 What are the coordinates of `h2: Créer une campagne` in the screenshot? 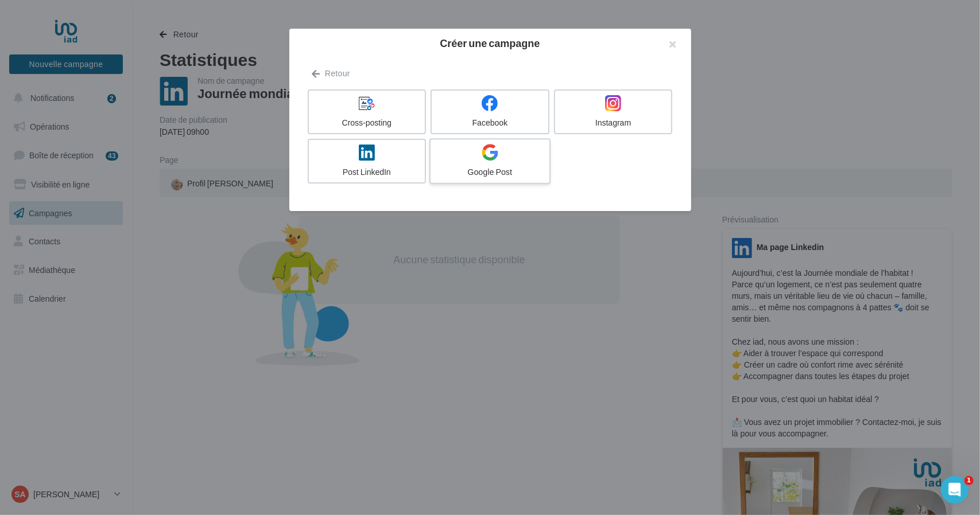 It's located at (490, 43).